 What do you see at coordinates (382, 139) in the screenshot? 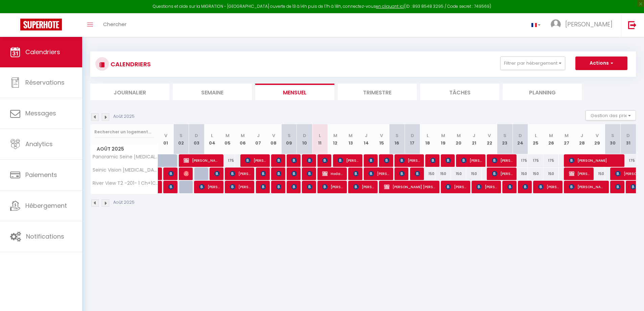
I see `th: 15` at bounding box center [382, 139].